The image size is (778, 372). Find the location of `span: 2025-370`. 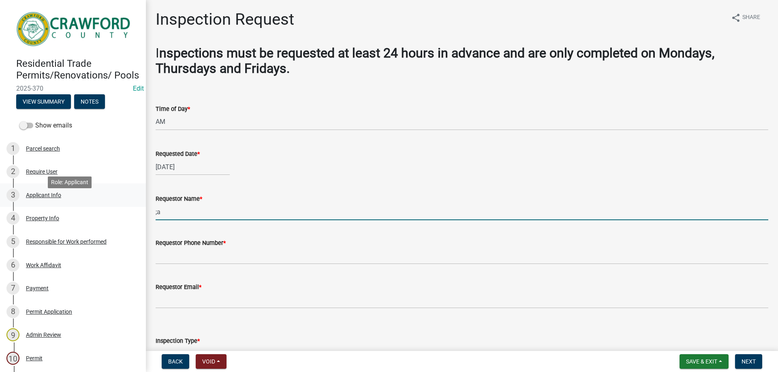

span: 2025-370 is located at coordinates (73, 88).